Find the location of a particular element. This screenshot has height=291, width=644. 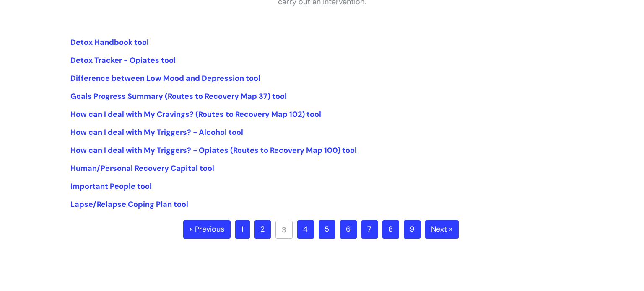

a: 9 is located at coordinates (412, 229).